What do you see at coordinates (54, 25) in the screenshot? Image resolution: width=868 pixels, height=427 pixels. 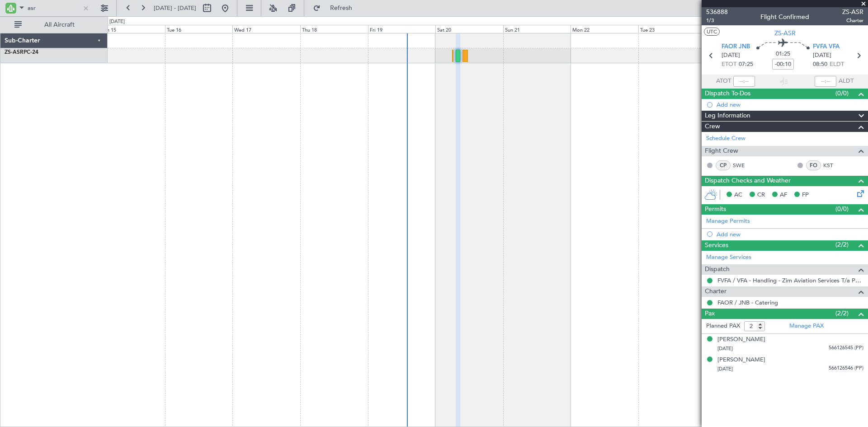 I see `button: All Aircraft` at bounding box center [54, 25].